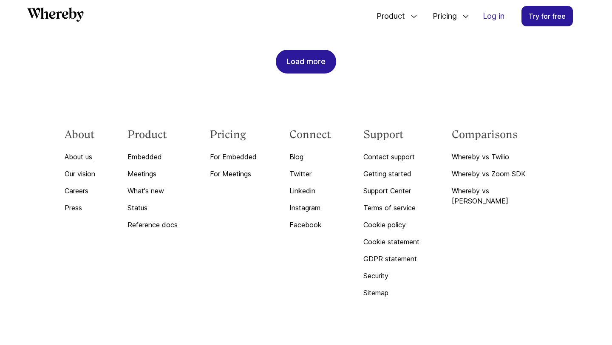 The height and width of the screenshot is (345, 612). I want to click on a: Our vision, so click(80, 174).